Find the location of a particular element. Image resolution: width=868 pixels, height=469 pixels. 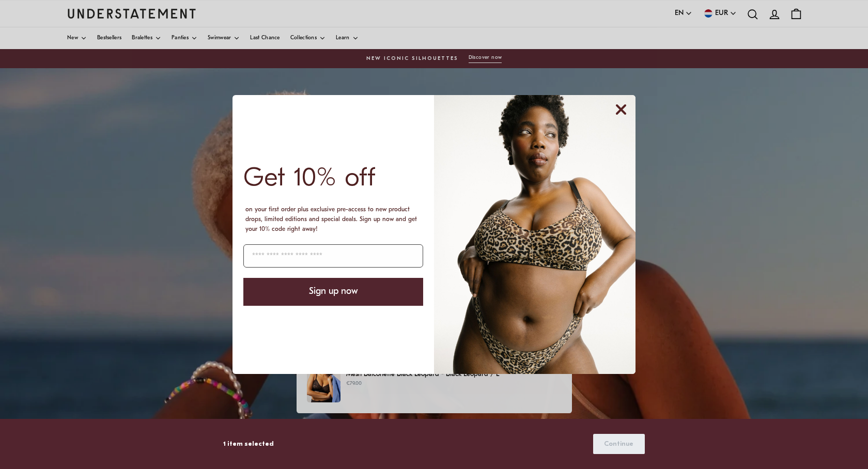

button: Sign up now is located at coordinates (333, 292).